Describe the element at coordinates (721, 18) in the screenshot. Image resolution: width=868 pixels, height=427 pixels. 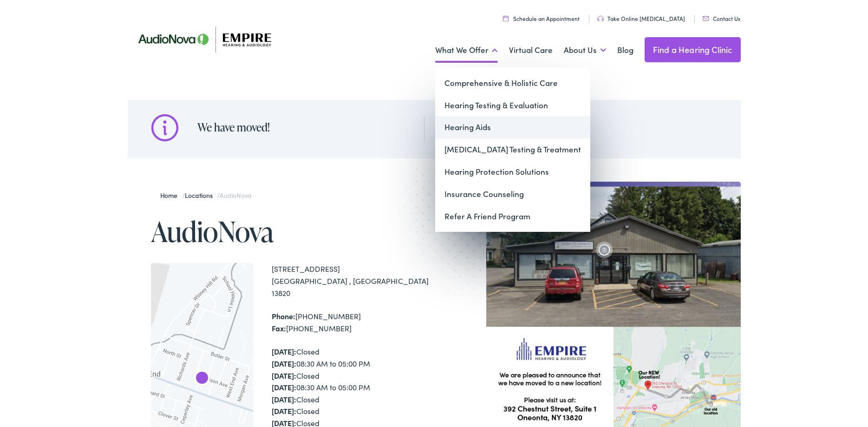
I see `a: Contact Us` at that location.